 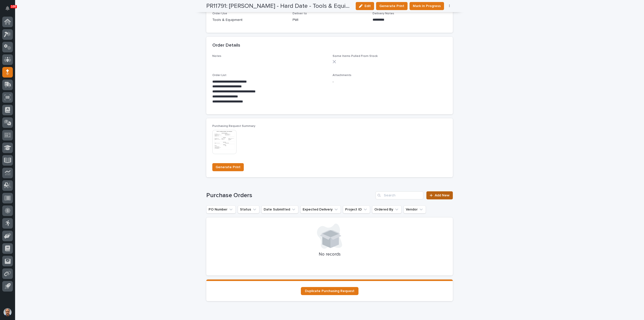 What do you see at coordinates (355, 56) in the screenshot?
I see `span: Some Items Pulled From Stock` at bounding box center [355, 56].